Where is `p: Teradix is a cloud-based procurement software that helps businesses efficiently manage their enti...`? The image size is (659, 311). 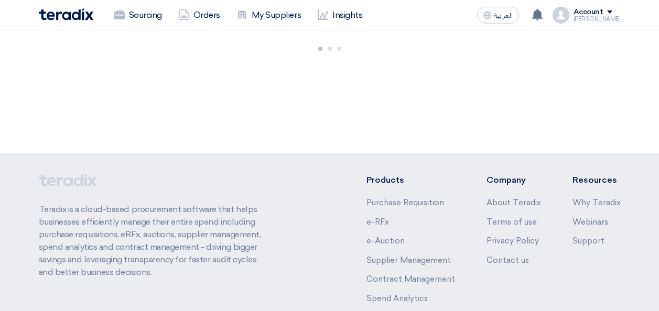 p: Teradix is a cloud-based procurement software that helps businesses efficiently manage their enti... is located at coordinates (155, 241).